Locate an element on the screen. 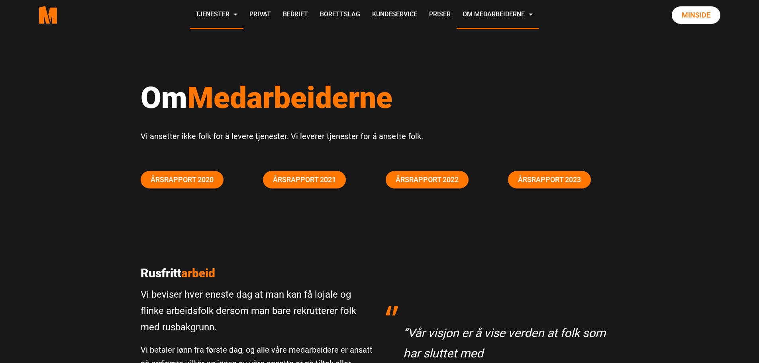 Image resolution: width=759 pixels, height=363 pixels. a: Årsrapport 2022 is located at coordinates (427, 180).